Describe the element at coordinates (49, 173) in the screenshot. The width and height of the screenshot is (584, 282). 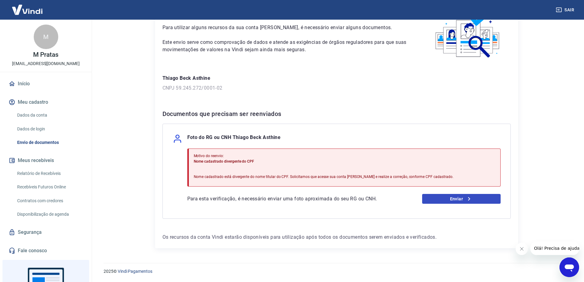
I see `a: Relatório de Recebíveis` at that location.